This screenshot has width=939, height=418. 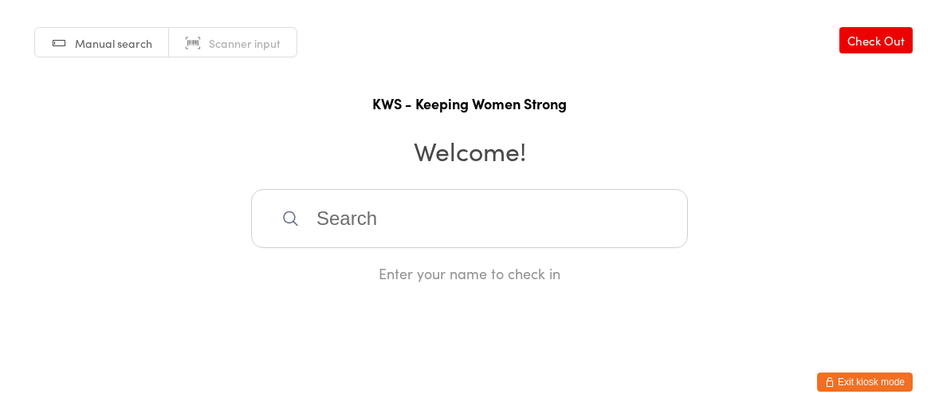 What do you see at coordinates (113, 43) in the screenshot?
I see `span: Manual search` at bounding box center [113, 43].